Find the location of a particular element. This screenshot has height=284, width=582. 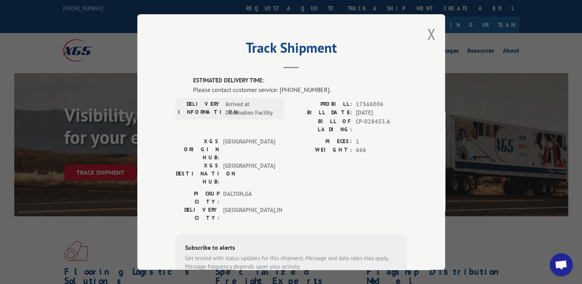

label: PROBILL: is located at coordinates (322, 104).